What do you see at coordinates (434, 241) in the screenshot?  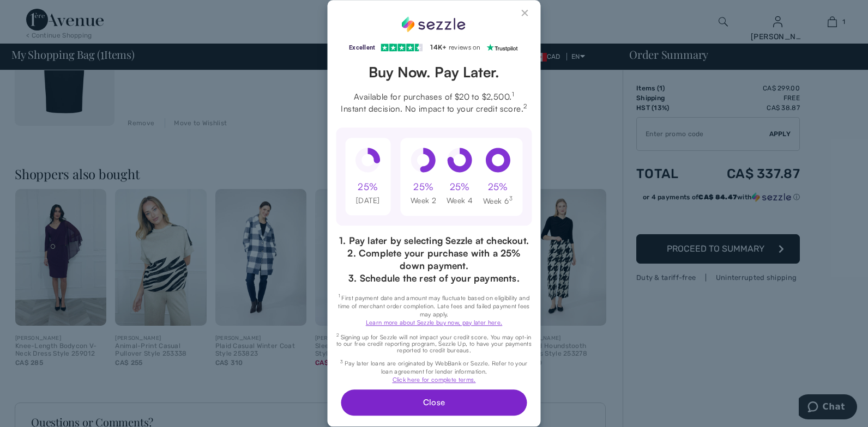 I see `p: 1. Pay later by selecting Sezzle at checkout.` at bounding box center [434, 241].